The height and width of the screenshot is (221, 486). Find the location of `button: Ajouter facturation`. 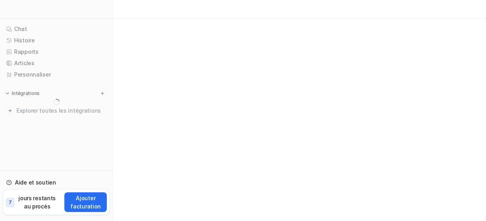

button: Ajouter facturation is located at coordinates (86, 202).